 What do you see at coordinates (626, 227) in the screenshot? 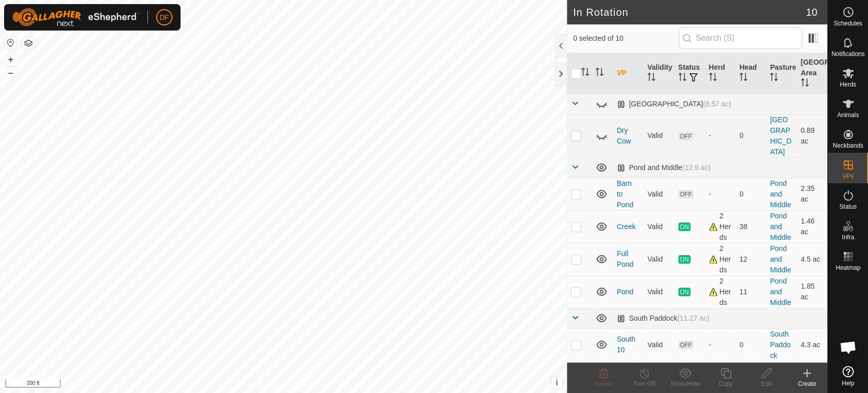
I see `a: Creek` at bounding box center [626, 227].